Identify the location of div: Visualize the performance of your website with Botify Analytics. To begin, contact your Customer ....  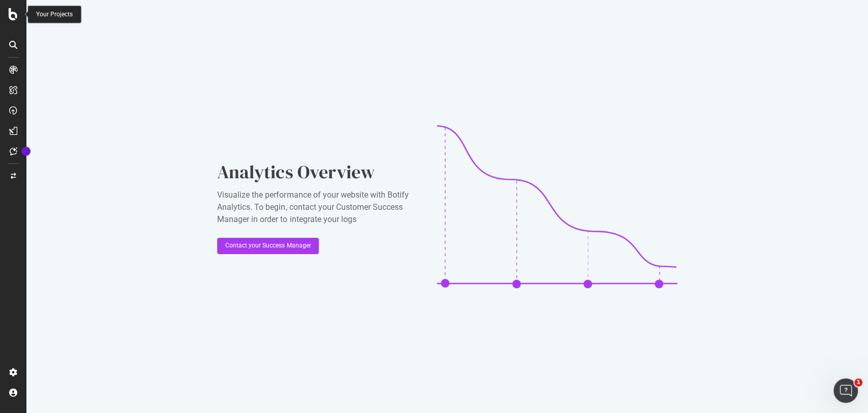
(319, 207).